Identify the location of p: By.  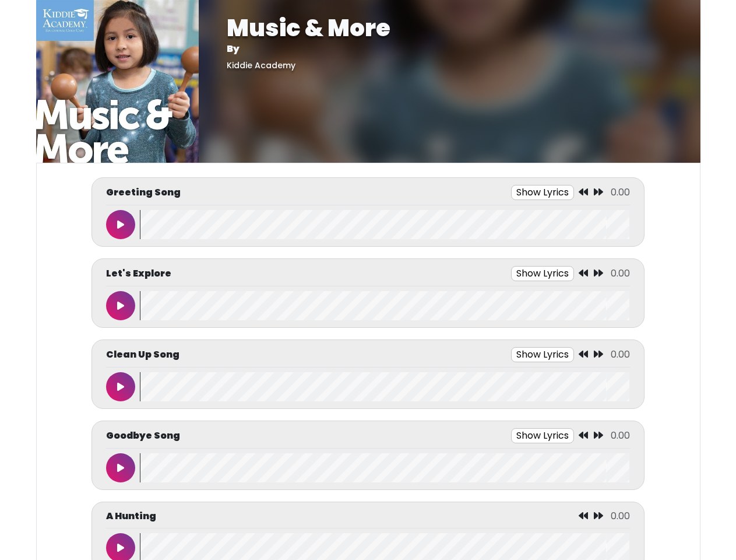
(450, 49).